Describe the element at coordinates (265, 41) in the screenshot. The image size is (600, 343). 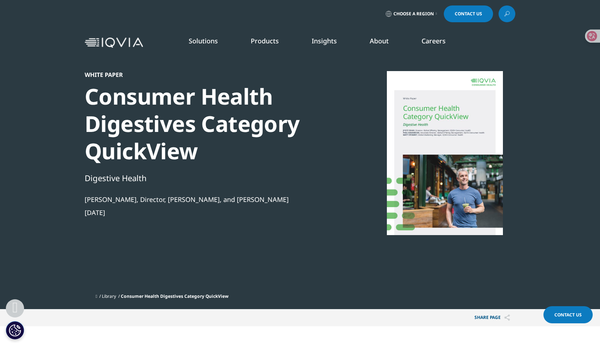
I see `a: Products` at that location.